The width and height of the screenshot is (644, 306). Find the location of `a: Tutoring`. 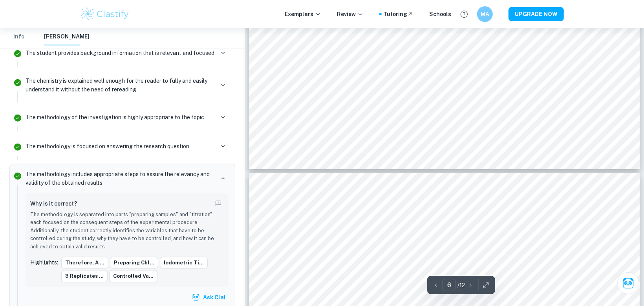

a: Tutoring is located at coordinates (398, 14).